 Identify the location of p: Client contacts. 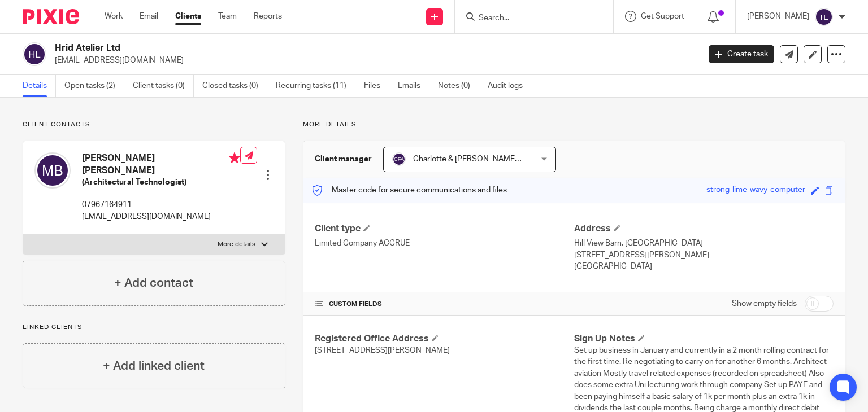
(154, 125).